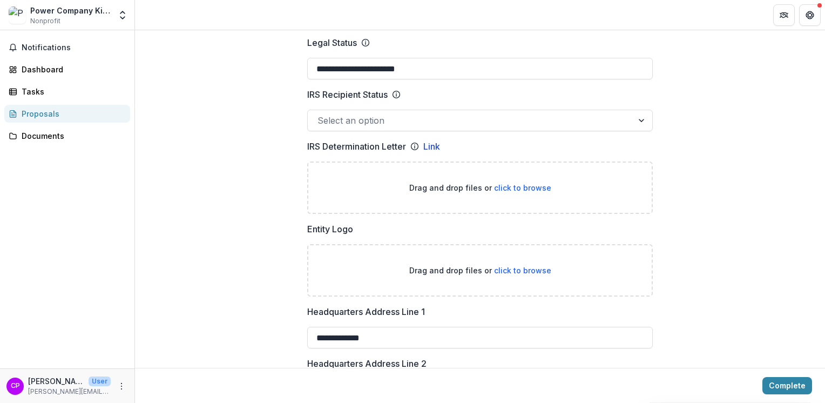 This screenshot has width=825, height=403. I want to click on div: Documents, so click(71, 135).